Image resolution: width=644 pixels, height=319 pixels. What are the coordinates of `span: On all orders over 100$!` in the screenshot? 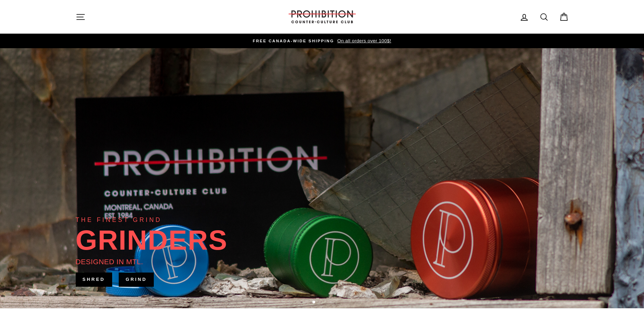 It's located at (363, 40).